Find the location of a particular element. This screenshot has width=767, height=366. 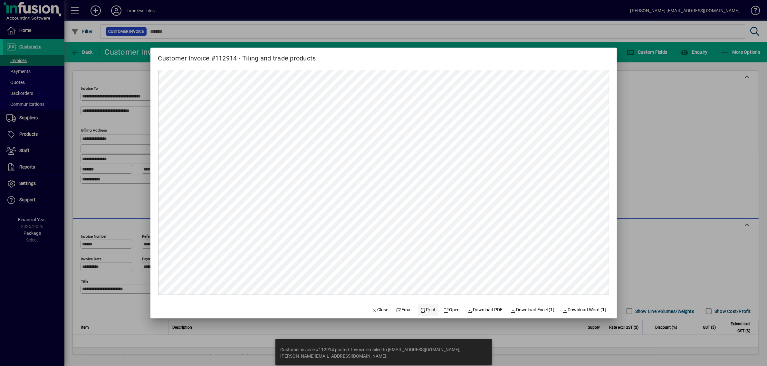

span: Print is located at coordinates (428, 310).